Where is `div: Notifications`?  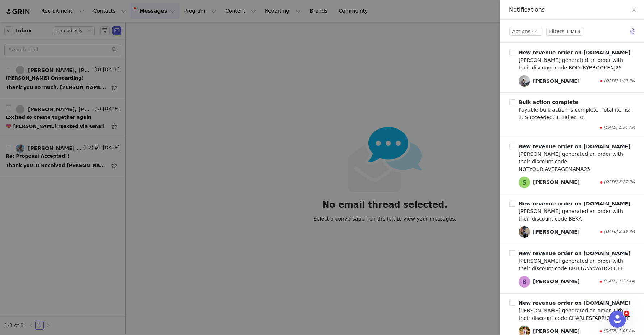
div: Notifications is located at coordinates (572, 10).